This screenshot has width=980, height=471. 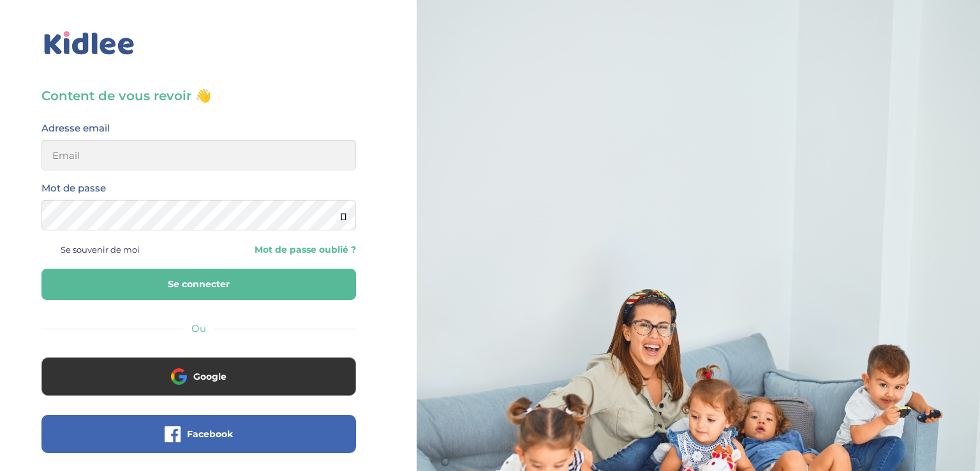 I want to click on button: Se connecter, so click(x=198, y=284).